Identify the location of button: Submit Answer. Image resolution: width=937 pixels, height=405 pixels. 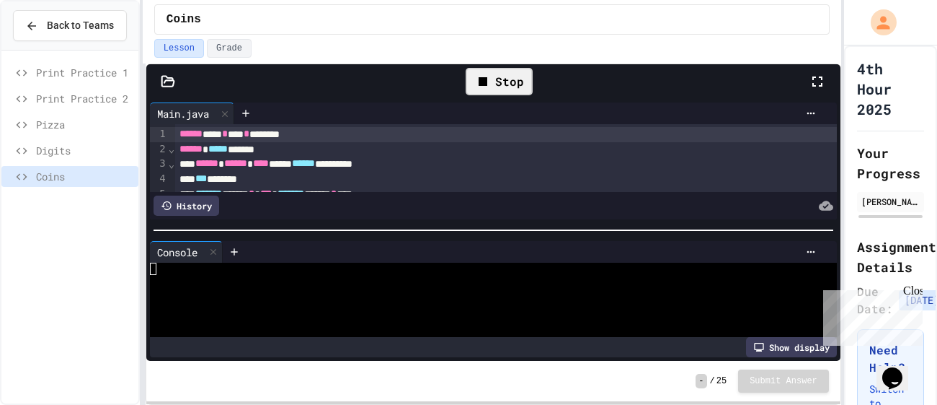
(784, 381).